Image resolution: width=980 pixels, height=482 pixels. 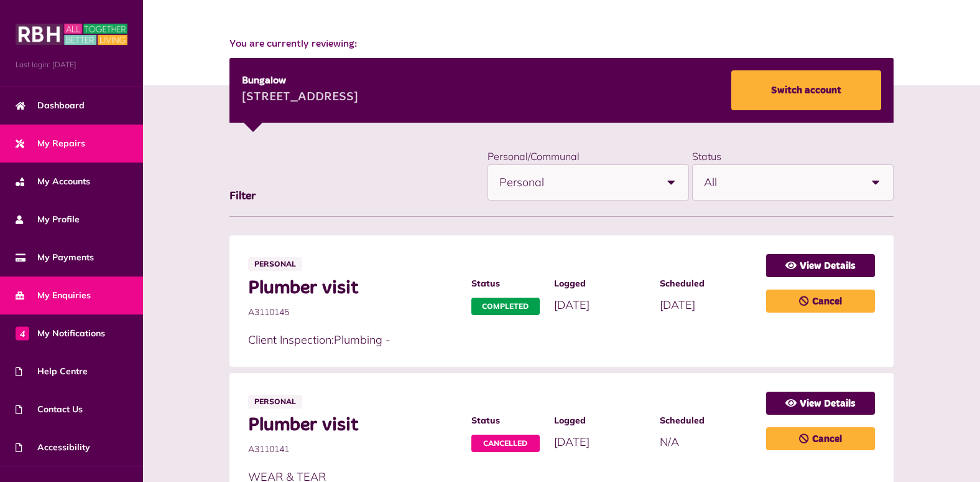 I want to click on span: Help Centre, so click(x=52, y=371).